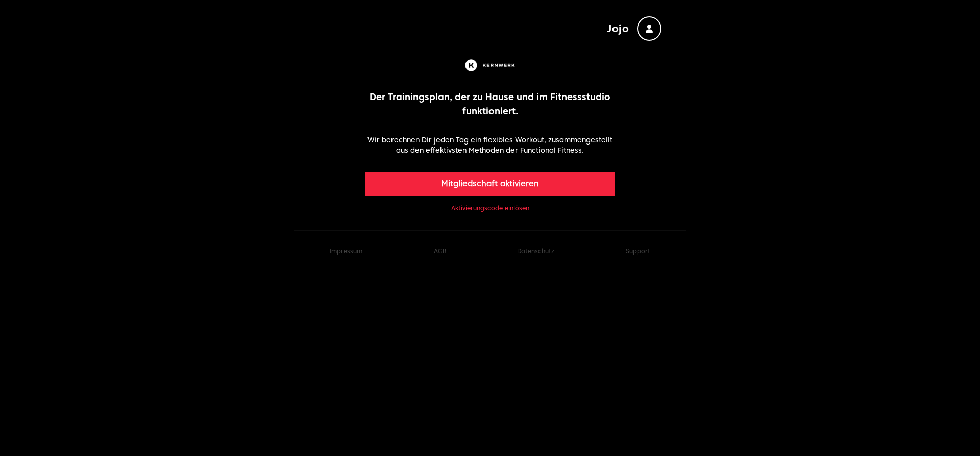  Describe the element at coordinates (638, 251) in the screenshot. I see `button: Support` at that location.